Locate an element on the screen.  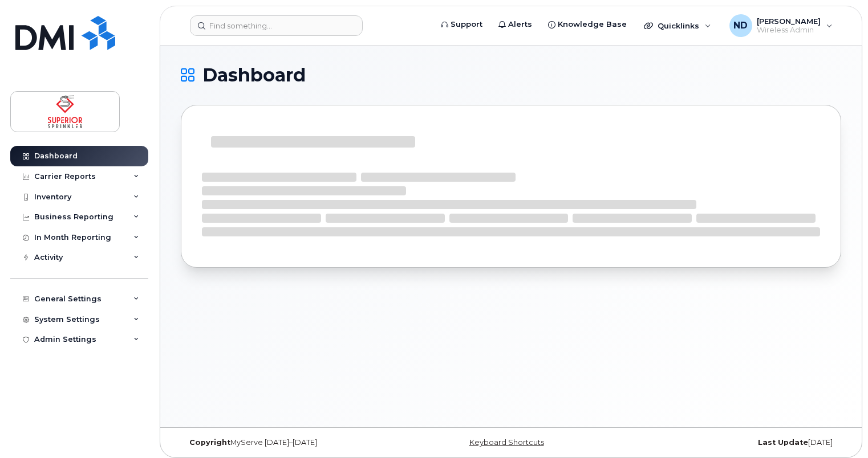
span: Dashboard is located at coordinates (254, 75).